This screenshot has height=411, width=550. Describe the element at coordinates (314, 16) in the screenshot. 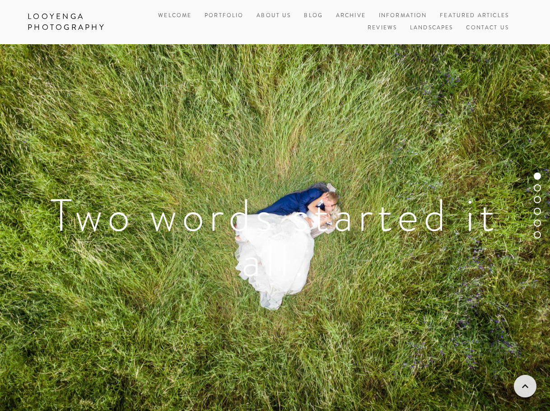

I see `a: Blog` at that location.